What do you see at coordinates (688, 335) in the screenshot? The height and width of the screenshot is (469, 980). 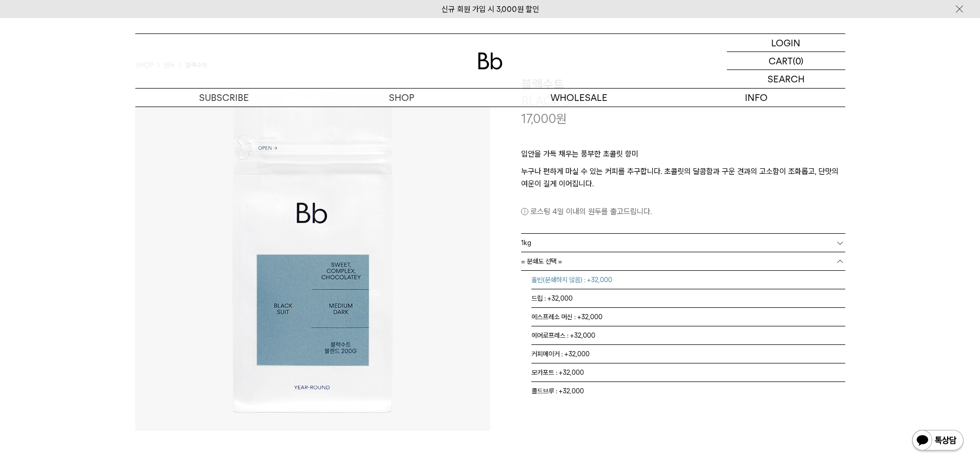 I see `li: 에어로프레스 : +32,000` at bounding box center [688, 335].